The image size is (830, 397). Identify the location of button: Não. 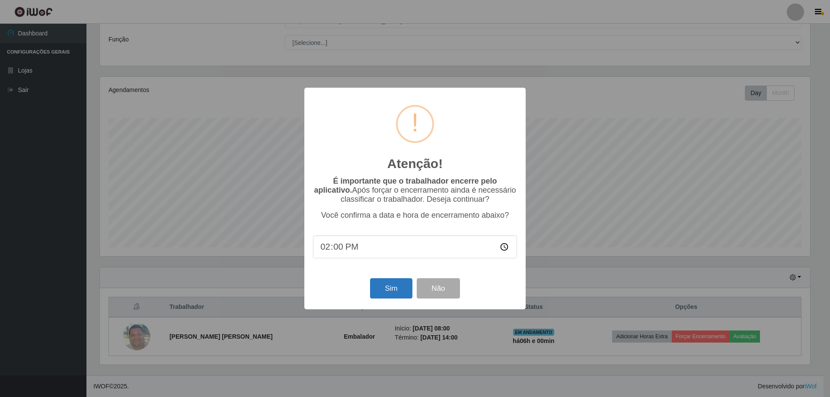
(438, 288).